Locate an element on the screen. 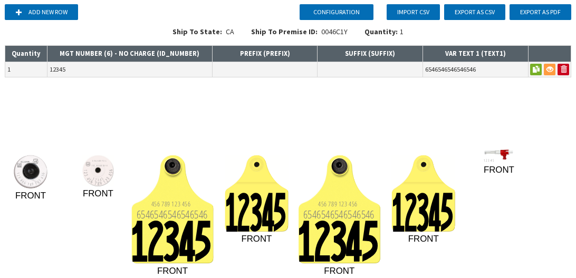 The height and width of the screenshot is (278, 576). th: Quantity is located at coordinates (26, 54).